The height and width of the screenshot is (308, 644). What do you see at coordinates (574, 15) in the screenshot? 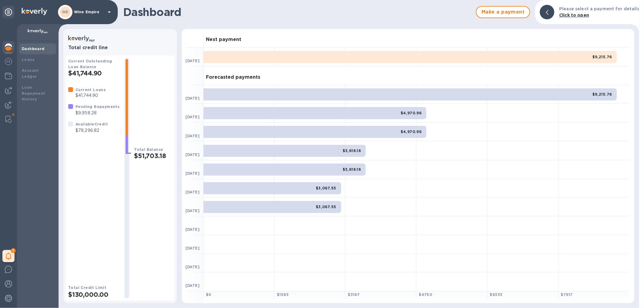
I see `b: Click to open` at bounding box center [574, 15].